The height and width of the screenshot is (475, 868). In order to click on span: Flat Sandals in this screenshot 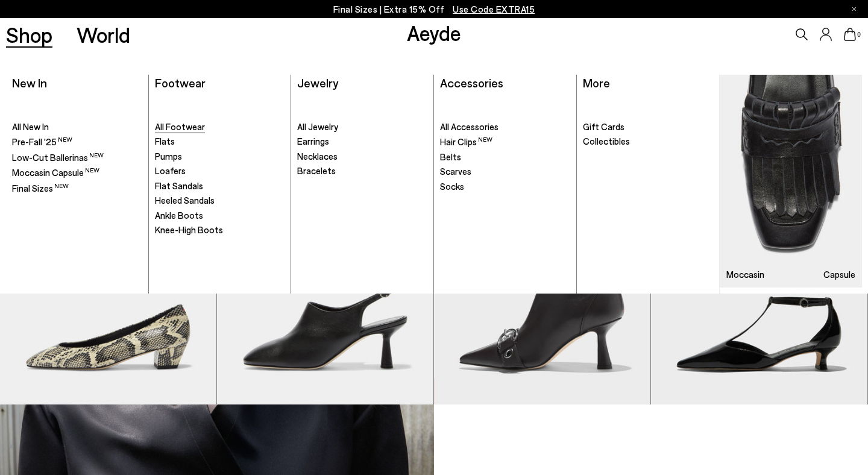, I will do `click(179, 186)`.